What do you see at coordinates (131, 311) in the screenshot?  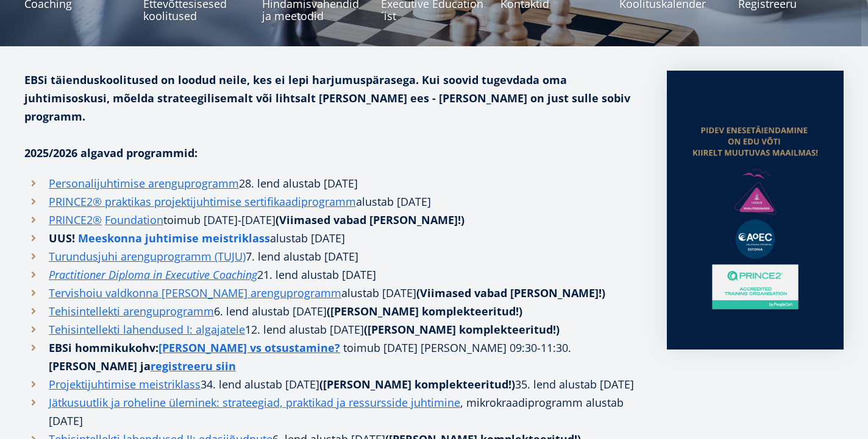 I see `a: Tehisintellekti arenguprogramm` at bounding box center [131, 311].